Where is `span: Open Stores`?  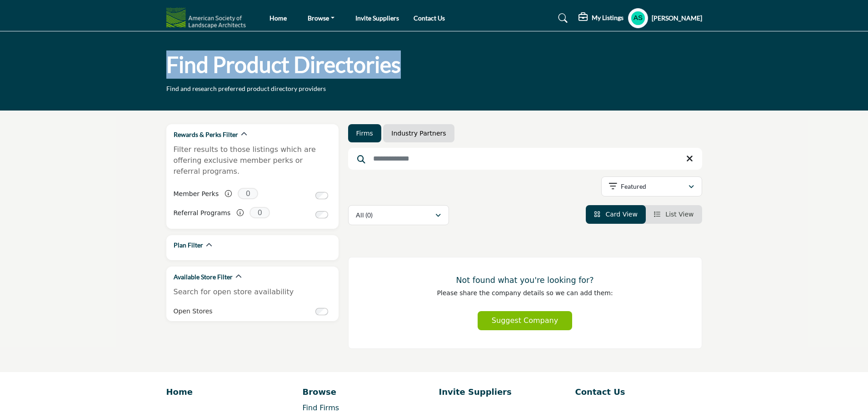
span: Open Stores is located at coordinates (193, 311).